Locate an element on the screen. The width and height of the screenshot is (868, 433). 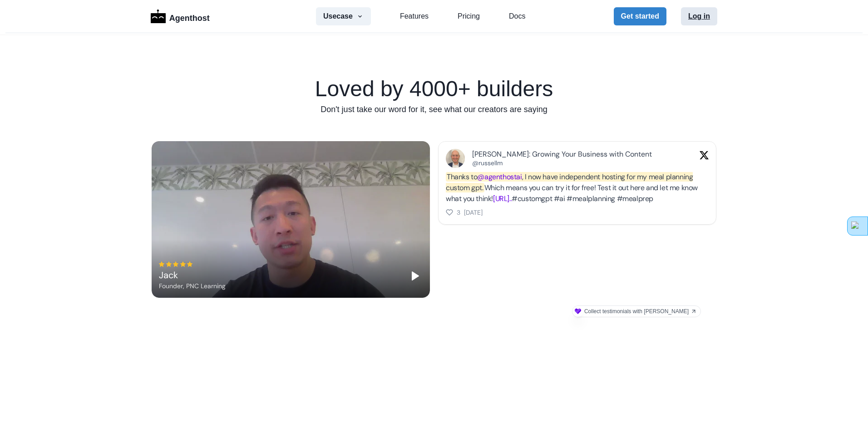
img: Logo is located at coordinates (158, 16).